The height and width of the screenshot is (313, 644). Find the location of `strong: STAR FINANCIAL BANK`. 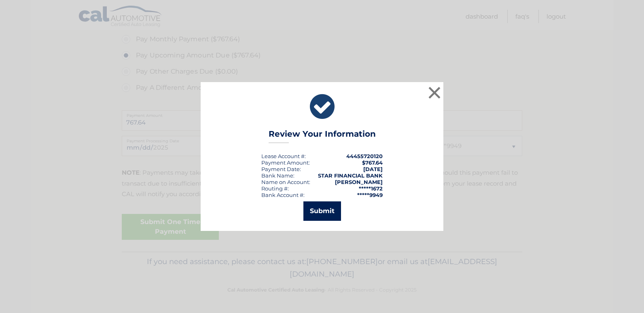

strong: STAR FINANCIAL BANK is located at coordinates (350, 176).